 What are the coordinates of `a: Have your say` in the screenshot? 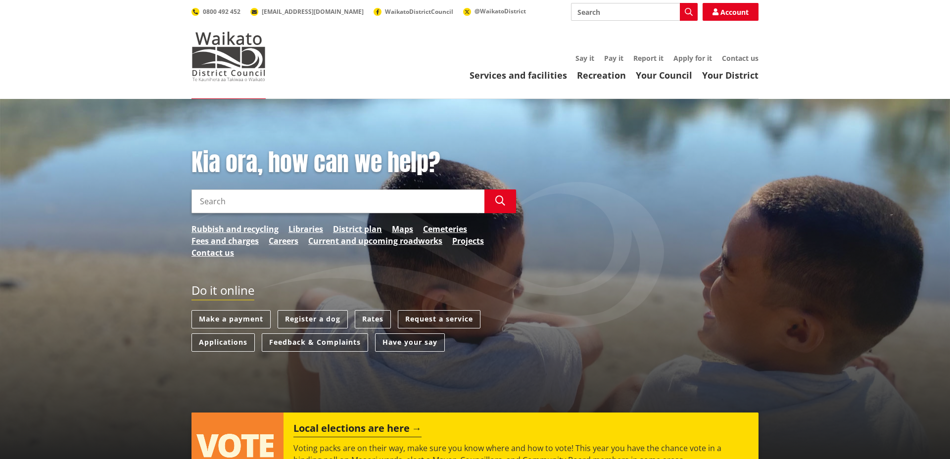 It's located at (410, 342).